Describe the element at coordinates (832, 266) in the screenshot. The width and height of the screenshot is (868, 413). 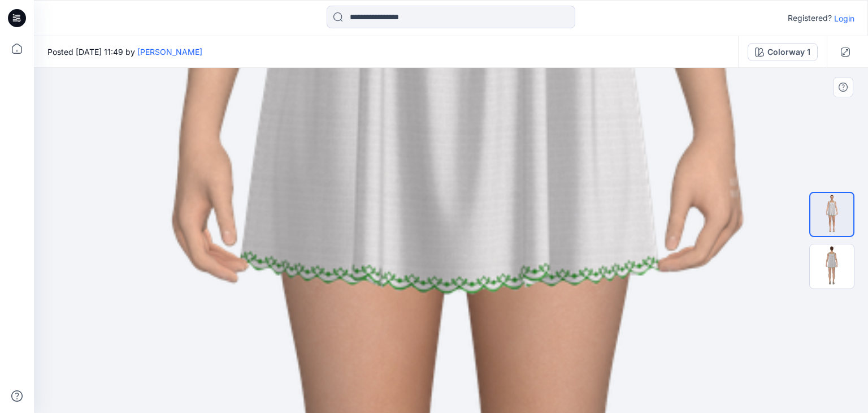
I see `img: P-117-REV-3_Default Colorway_3` at that location.